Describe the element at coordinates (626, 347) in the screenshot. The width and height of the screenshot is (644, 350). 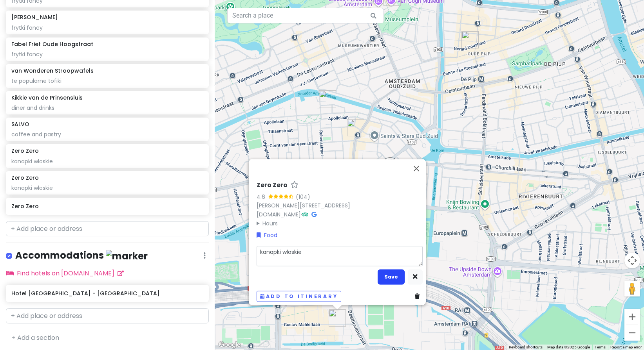
I see `a: Report a map error` at that location.